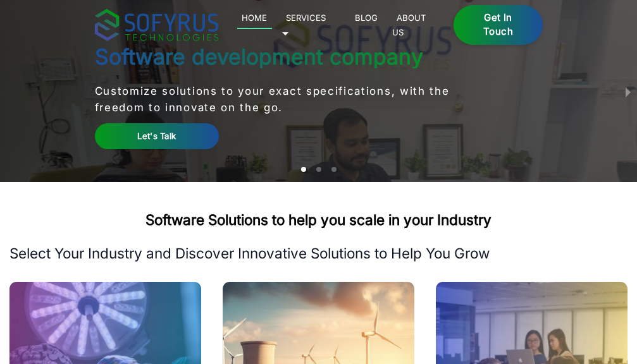 This screenshot has width=637, height=364. Describe the element at coordinates (318, 254) in the screenshot. I see `p: Select Your Industry and Discover Innovative Solutions to Help You Grow` at that location.